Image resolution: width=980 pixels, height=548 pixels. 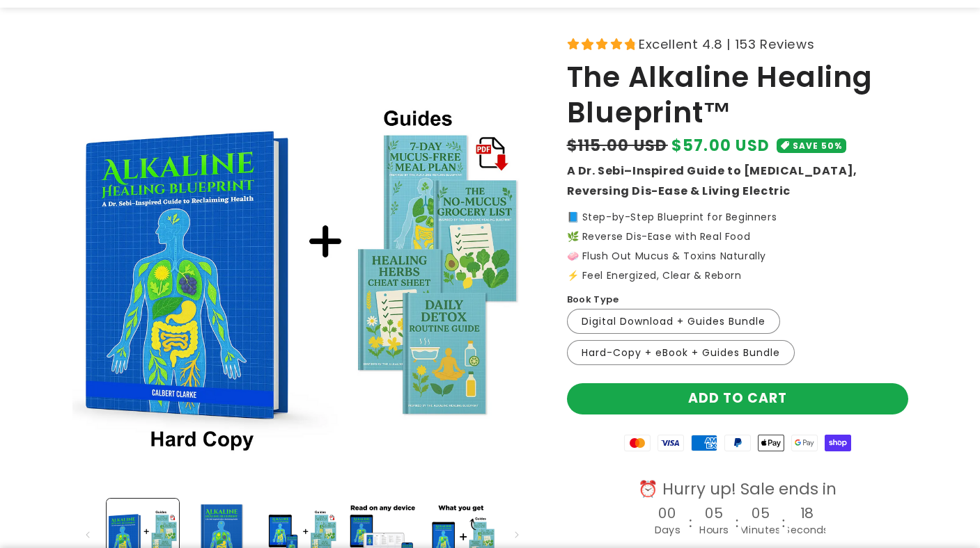 What do you see at coordinates (714, 530) in the screenshot?
I see `div: Hours` at bounding box center [714, 530].